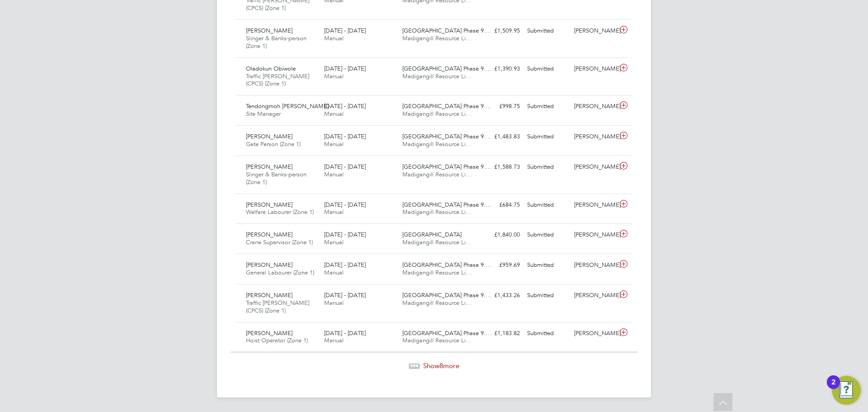 Image resolution: width=868 pixels, height=412 pixels. Describe the element at coordinates (441, 365) in the screenshot. I see `span: 8` at that location.